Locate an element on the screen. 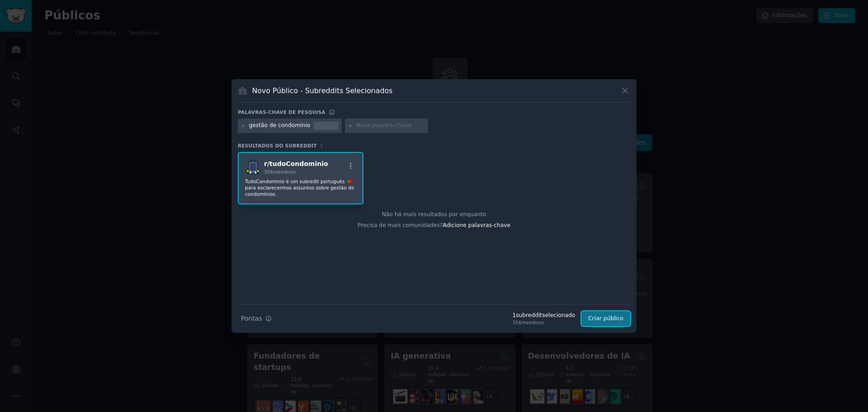 The image size is (868, 412). font: Adicione palavras-chave is located at coordinates (476, 225).